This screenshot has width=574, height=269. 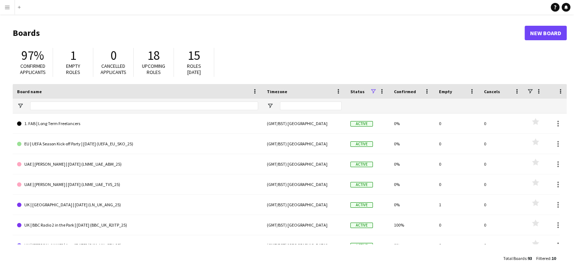 I want to click on span: 18, so click(x=154, y=56).